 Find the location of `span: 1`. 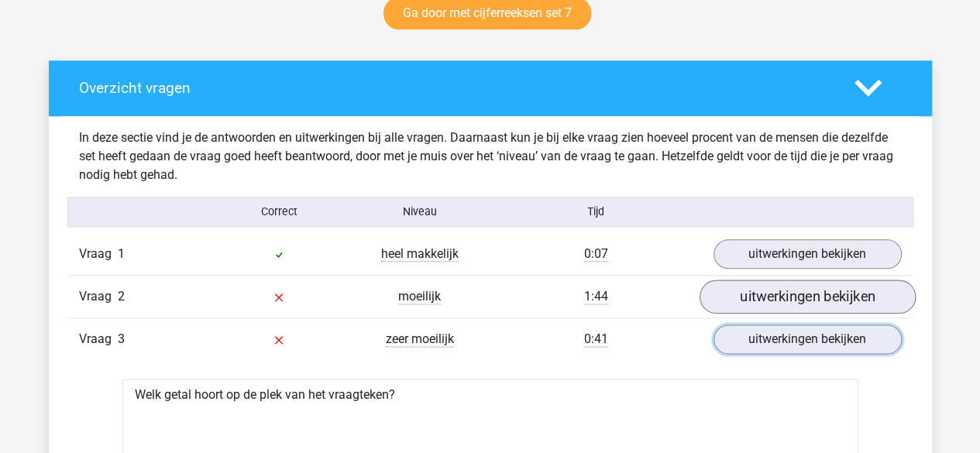

span: 1 is located at coordinates (121, 253).